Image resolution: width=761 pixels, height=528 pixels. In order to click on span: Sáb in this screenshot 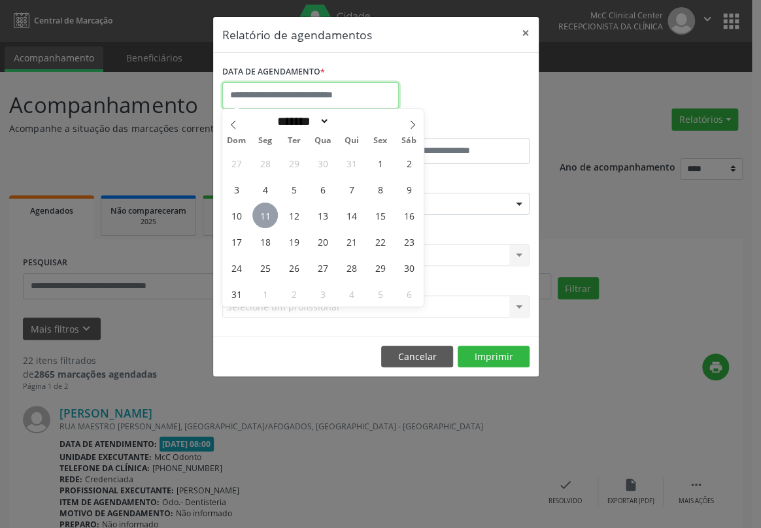, I will do `click(409, 141)`.